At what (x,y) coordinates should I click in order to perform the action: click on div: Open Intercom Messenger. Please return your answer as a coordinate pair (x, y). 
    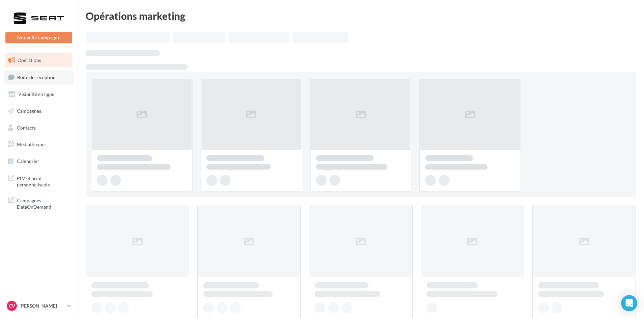
    Looking at the image, I should click on (629, 304).